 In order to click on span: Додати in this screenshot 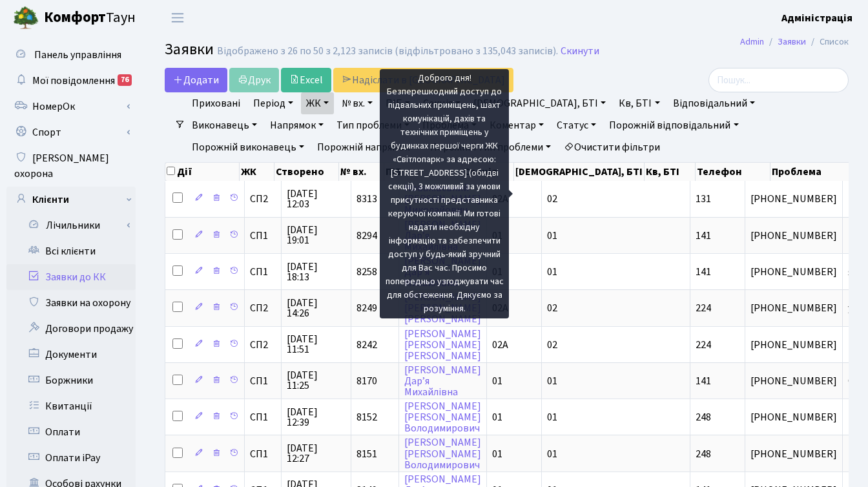, I will do `click(195, 80)`.